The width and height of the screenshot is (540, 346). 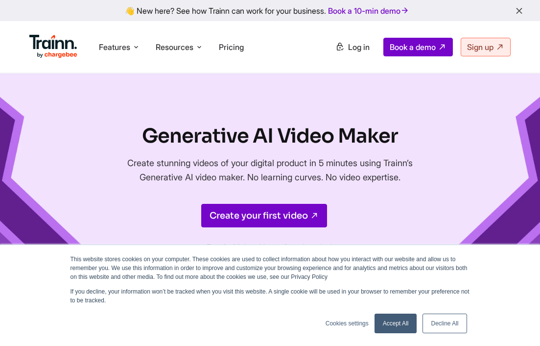 What do you see at coordinates (264, 215) in the screenshot?
I see `a: Create your first video` at bounding box center [264, 215].